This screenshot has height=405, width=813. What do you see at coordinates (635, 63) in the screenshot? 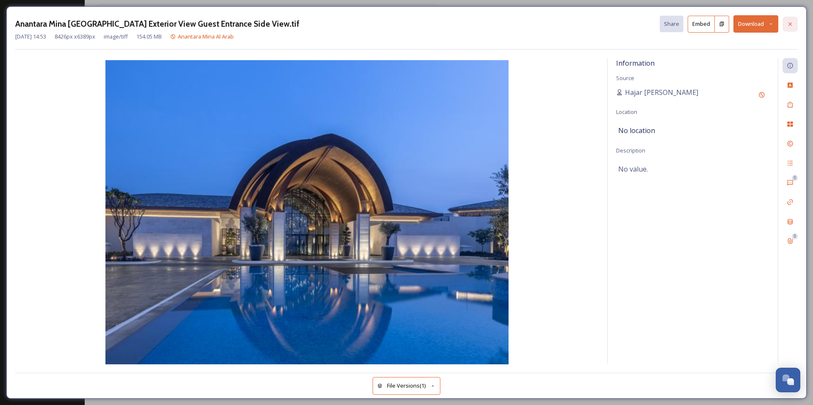
I see `span: Information` at bounding box center [635, 63].